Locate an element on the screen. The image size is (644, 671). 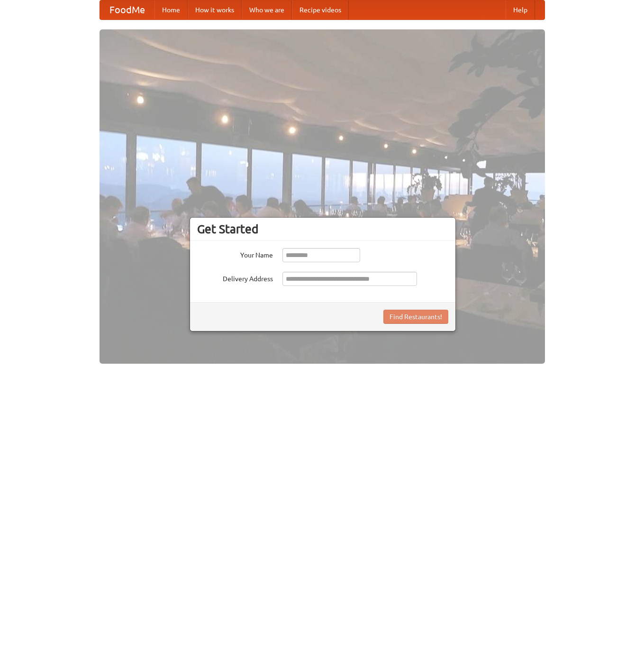
a: FoodMe is located at coordinates (127, 10).